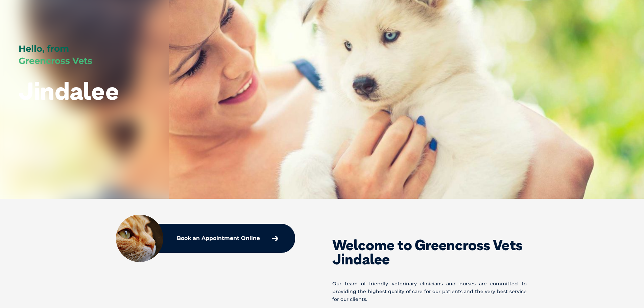 The width and height of the screenshot is (644, 308). I want to click on h1: Jindalee, so click(69, 91).